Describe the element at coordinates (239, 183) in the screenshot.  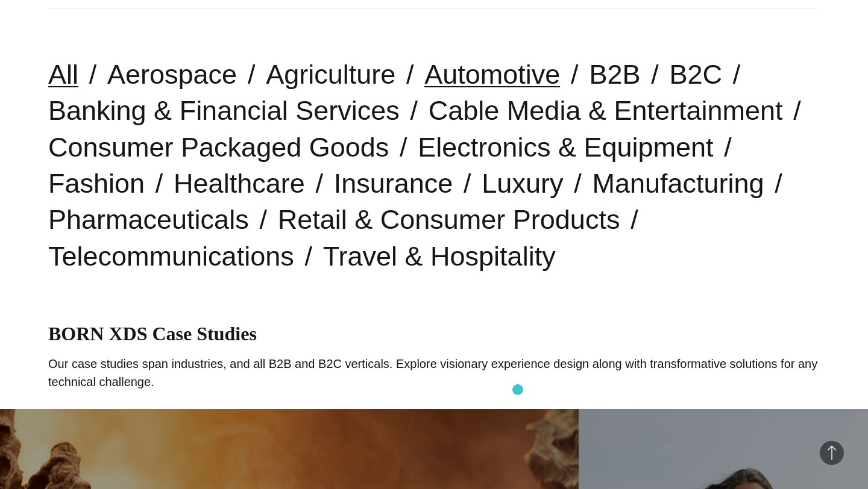
I see `a: Healthcare` at that location.